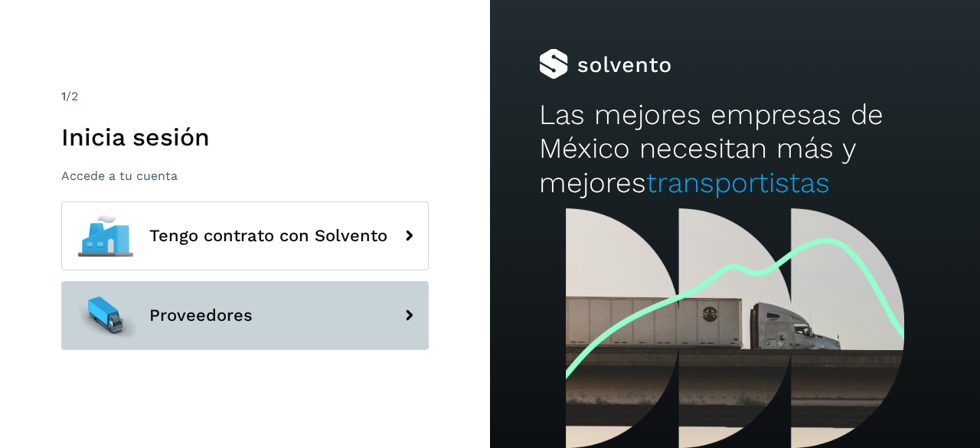  I want to click on span: 1, so click(64, 96).